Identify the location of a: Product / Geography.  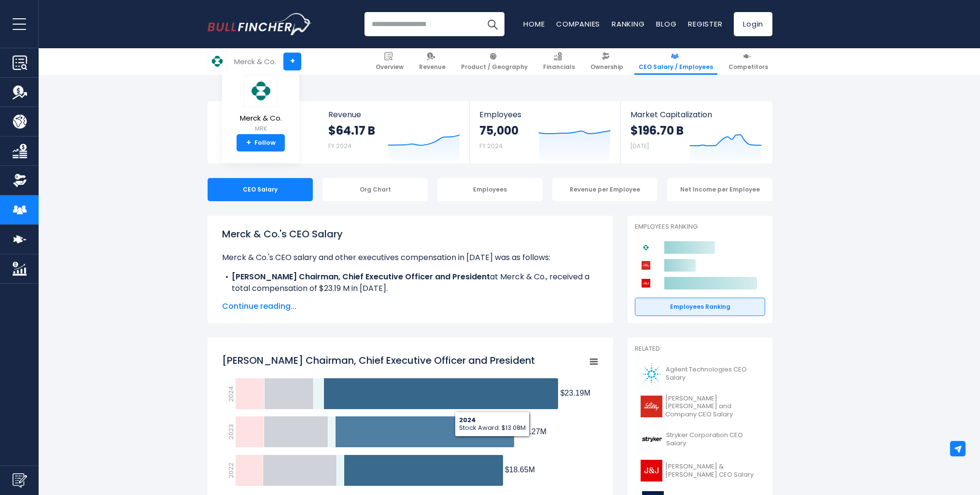
(494, 62).